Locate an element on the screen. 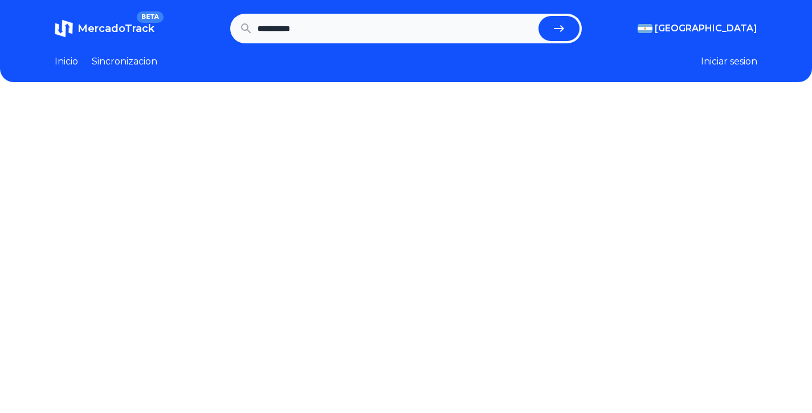 Image resolution: width=812 pixels, height=413 pixels. img: MercadoTrack is located at coordinates (64, 28).